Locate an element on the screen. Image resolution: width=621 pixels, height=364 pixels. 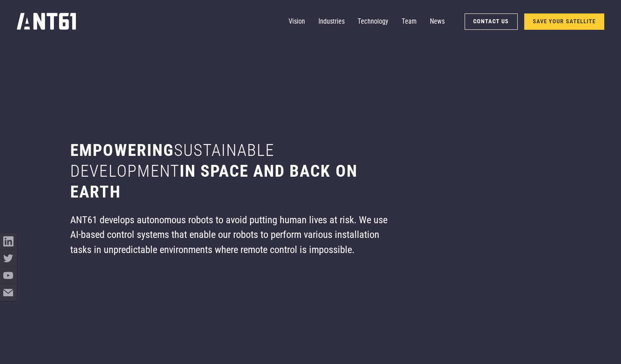
a: SAVE YOUR SATELLITE is located at coordinates (565, 21).